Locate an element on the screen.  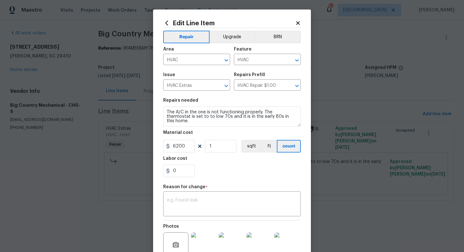
h5: Material cost is located at coordinates (178, 133).